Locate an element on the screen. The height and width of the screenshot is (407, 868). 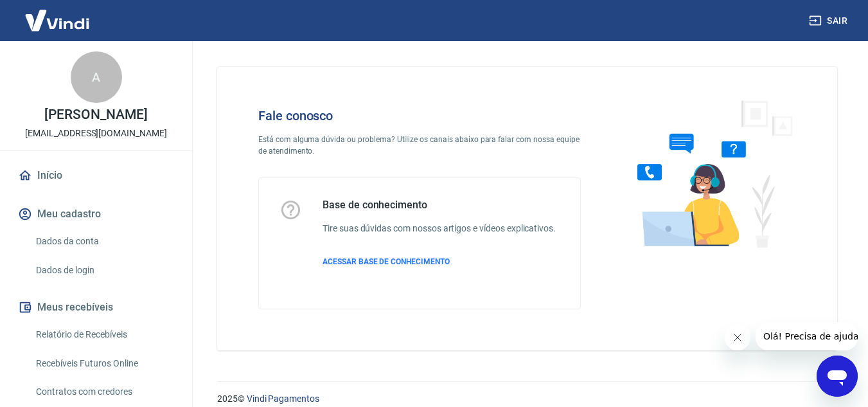
h5: Base de conhecimento is located at coordinates (439, 205).